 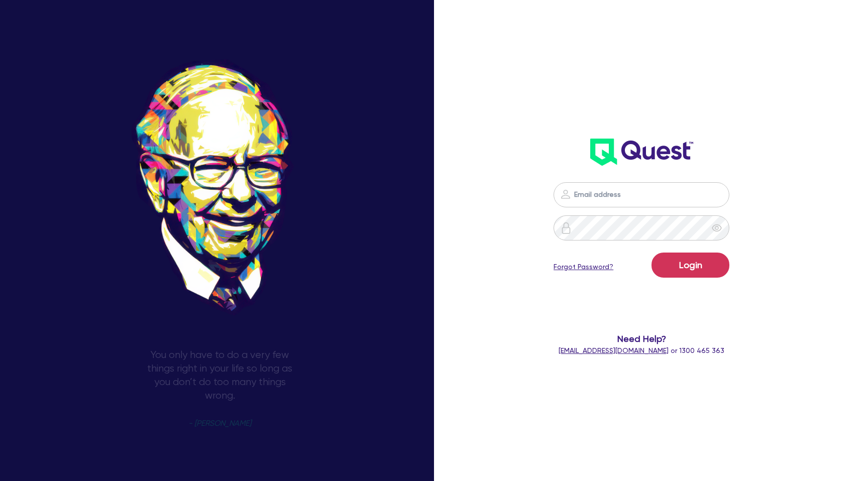 I want to click on span: Need Help?, so click(x=641, y=338).